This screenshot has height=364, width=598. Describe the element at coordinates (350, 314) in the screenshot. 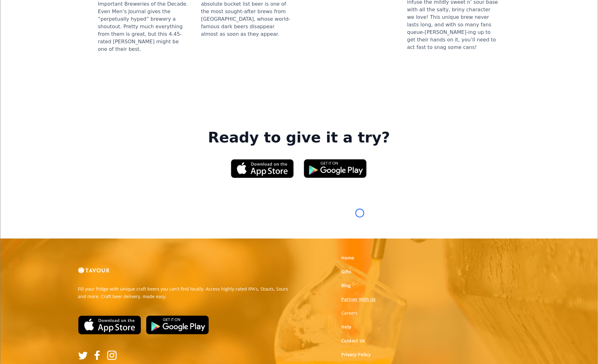

I see `a: Careers` at that location.